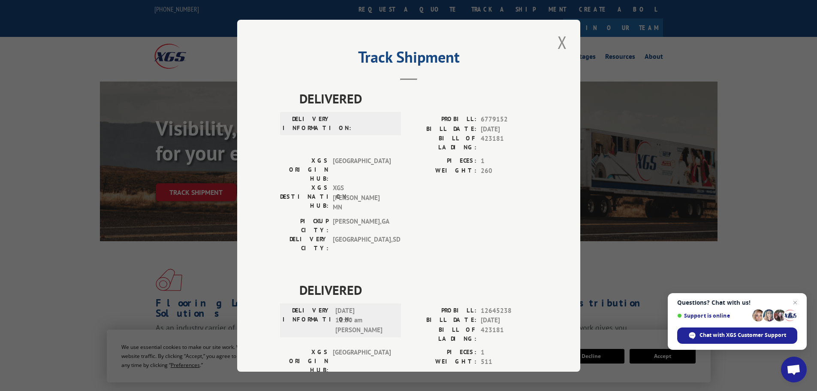 The width and height of the screenshot is (817, 391). What do you see at coordinates (304, 198) in the screenshot?
I see `label: XGS DESTINATION HUB:` at bounding box center [304, 198].